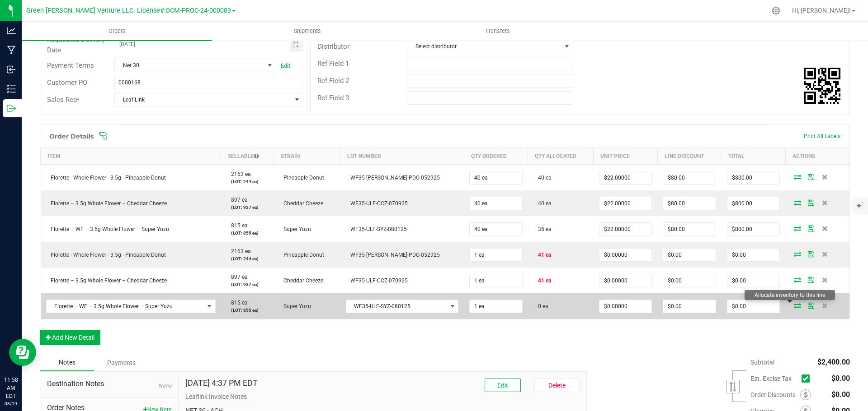 The width and height of the screenshot is (868, 411). What do you see at coordinates (12, 109) in the screenshot?
I see `inline-svg: Outbound` at bounding box center [12, 109].